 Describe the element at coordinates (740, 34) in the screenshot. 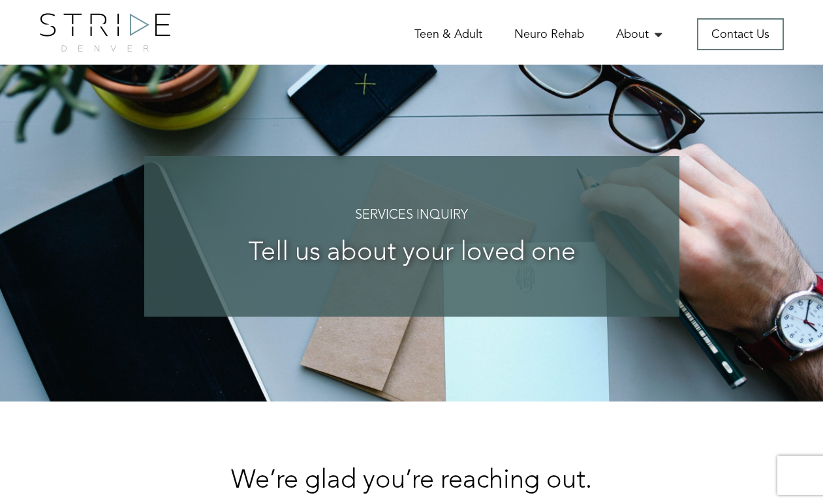

I see `a: Contact Us` at that location.